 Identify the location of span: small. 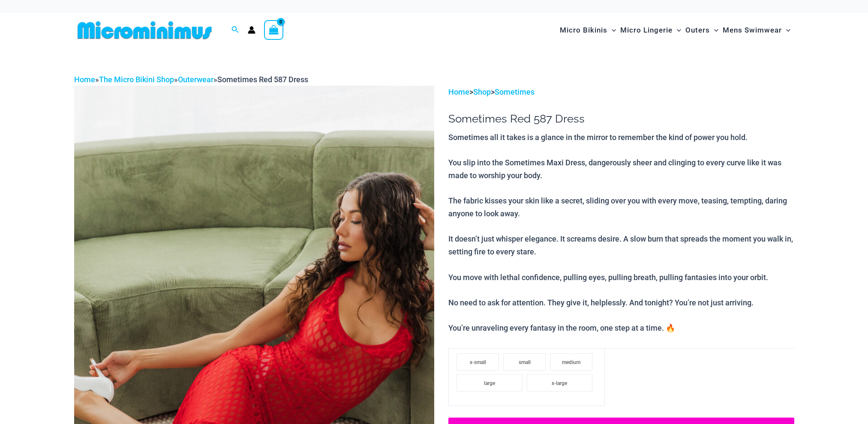
(525, 362).